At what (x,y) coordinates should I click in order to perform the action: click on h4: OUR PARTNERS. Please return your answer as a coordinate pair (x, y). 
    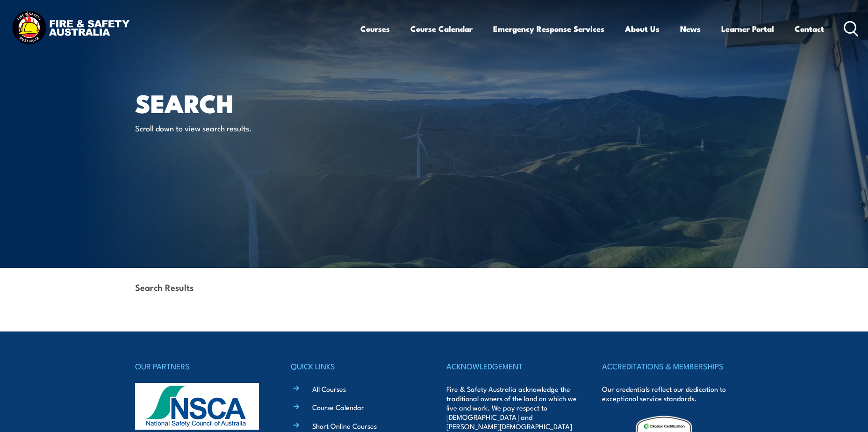
    Looking at the image, I should click on (201, 366).